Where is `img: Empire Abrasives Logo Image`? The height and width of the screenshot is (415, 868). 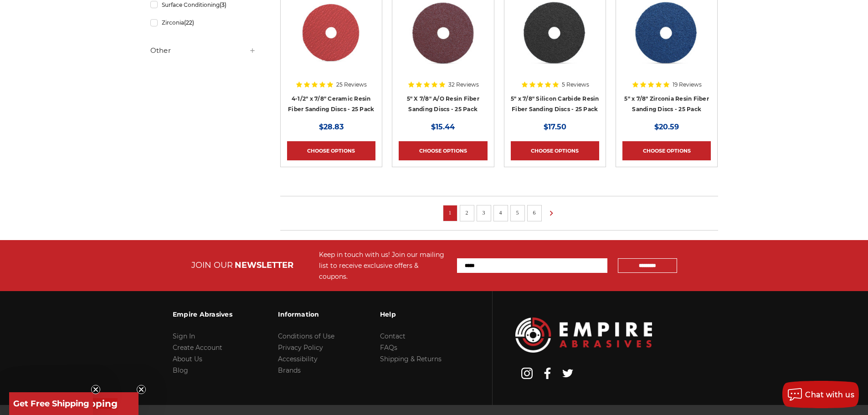 img: Empire Abrasives Logo Image is located at coordinates (584, 335).